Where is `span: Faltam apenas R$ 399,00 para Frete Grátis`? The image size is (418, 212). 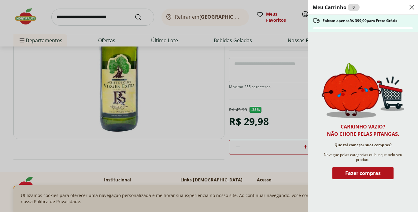 span: Faltam apenas R$ 399,00 para Frete Grátis is located at coordinates (360, 21).